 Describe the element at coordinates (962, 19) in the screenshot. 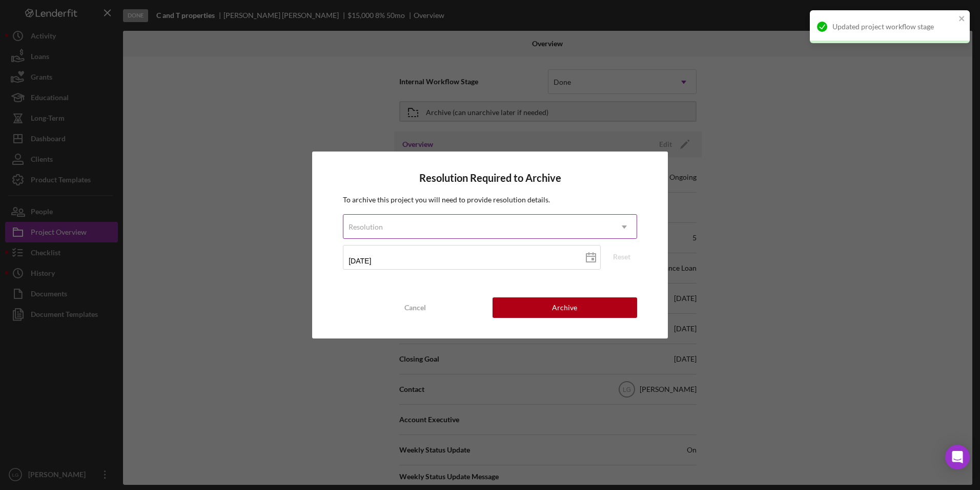

I see `button: close` at that location.